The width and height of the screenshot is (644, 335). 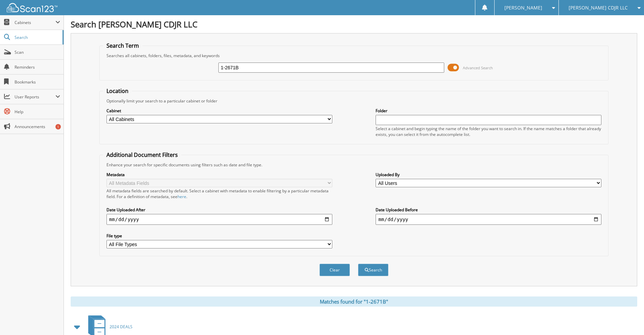 What do you see at coordinates (219, 210) in the screenshot?
I see `label: Date Uploaded After` at bounding box center [219, 210].